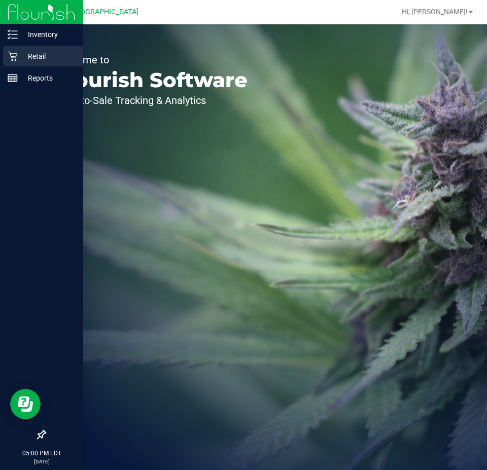 This screenshot has height=470, width=487. What do you see at coordinates (13, 34) in the screenshot?
I see `inline-svg: Inventory` at bounding box center [13, 34].